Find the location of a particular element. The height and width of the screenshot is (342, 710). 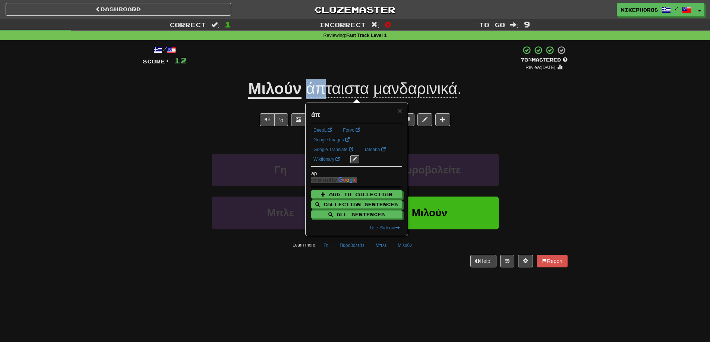

span: άπταιστα is located at coordinates (337, 89).